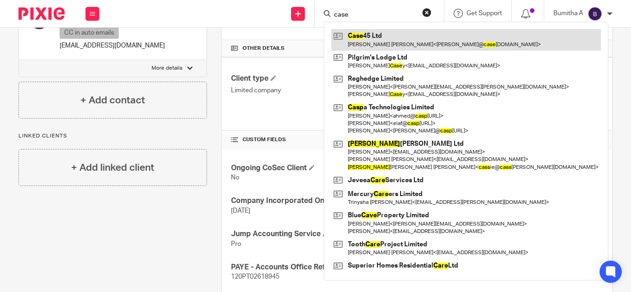  Describe the element at coordinates (42, 13) in the screenshot. I see `img: Pixie` at that location.